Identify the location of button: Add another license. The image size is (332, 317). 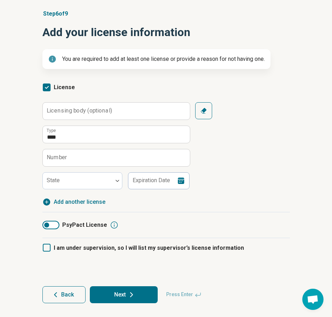
(74, 202).